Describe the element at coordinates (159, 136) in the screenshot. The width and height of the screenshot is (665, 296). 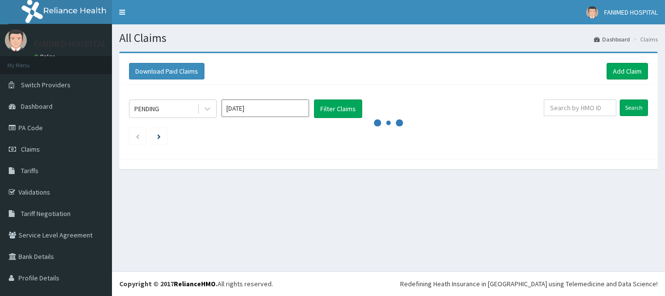
I see `a: Next page` at that location.